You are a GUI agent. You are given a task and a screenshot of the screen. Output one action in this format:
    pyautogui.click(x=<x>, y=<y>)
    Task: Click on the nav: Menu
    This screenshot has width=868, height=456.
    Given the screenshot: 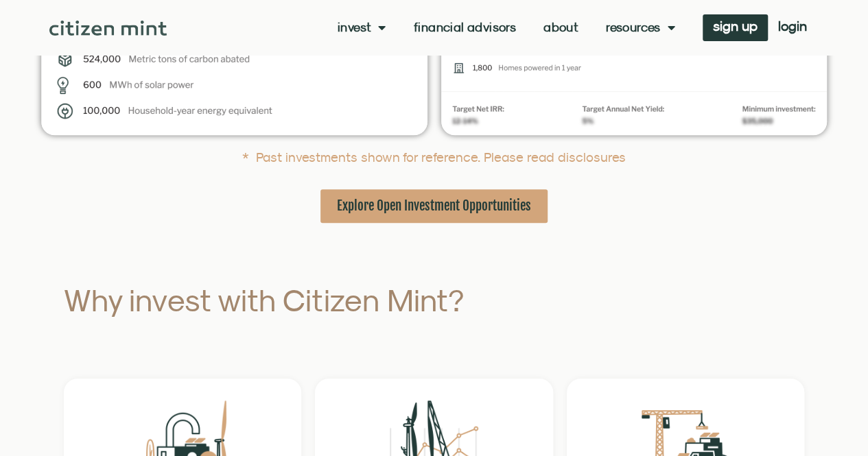 What is the action you would take?
    pyautogui.click(x=506, y=28)
    